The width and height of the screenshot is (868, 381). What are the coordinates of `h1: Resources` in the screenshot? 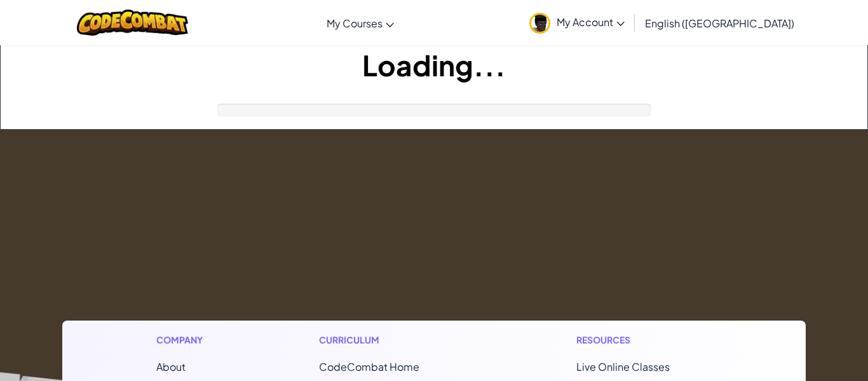 It's located at (644, 339).